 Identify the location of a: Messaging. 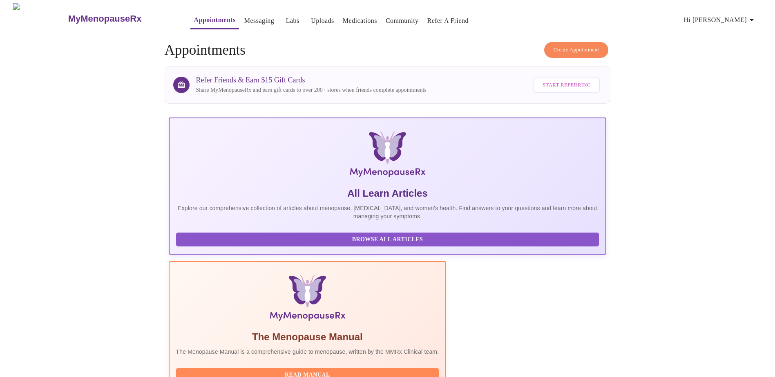
(259, 21).